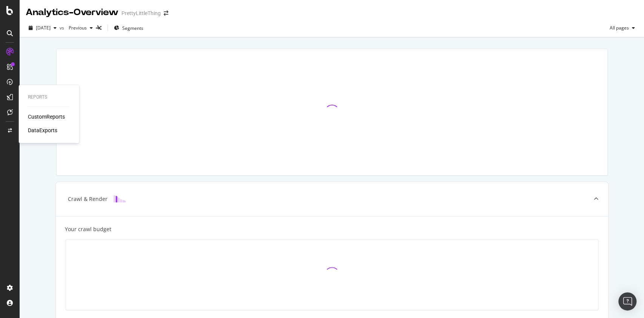 The image size is (644, 318). I want to click on span: Previous, so click(76, 28).